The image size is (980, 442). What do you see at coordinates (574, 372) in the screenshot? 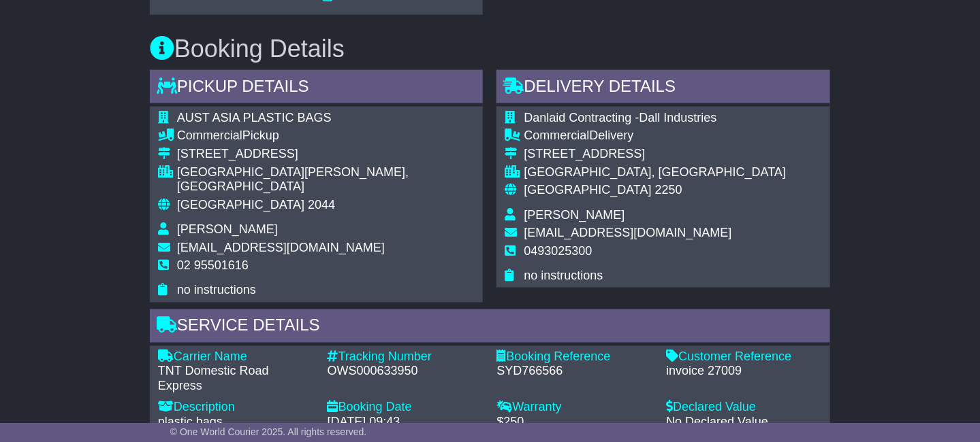
I see `div: SYD766566` at bounding box center [574, 372].